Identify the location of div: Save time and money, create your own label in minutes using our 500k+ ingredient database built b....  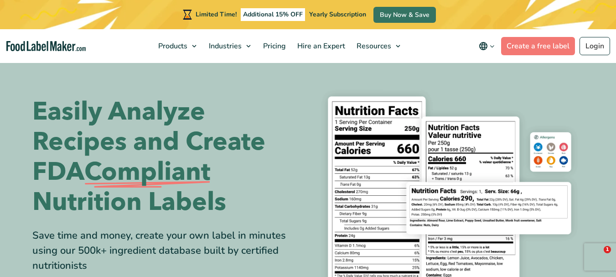
(167, 250).